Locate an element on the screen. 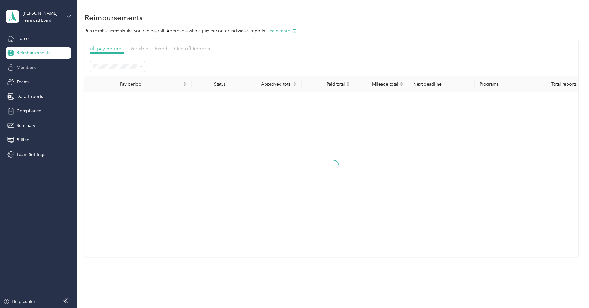 The width and height of the screenshot is (589, 308). span: One-off Reports is located at coordinates (192, 48).